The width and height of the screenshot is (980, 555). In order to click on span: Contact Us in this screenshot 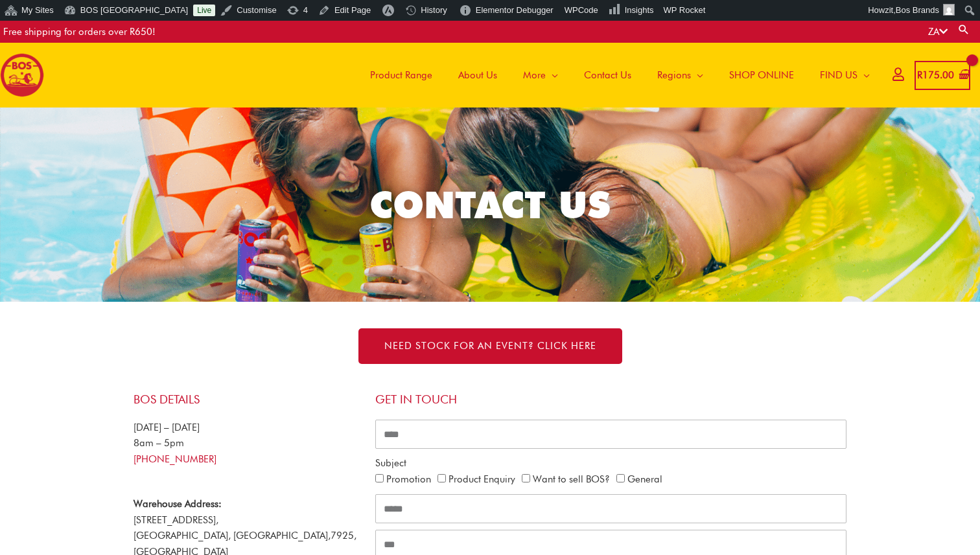, I will do `click(607, 75)`.